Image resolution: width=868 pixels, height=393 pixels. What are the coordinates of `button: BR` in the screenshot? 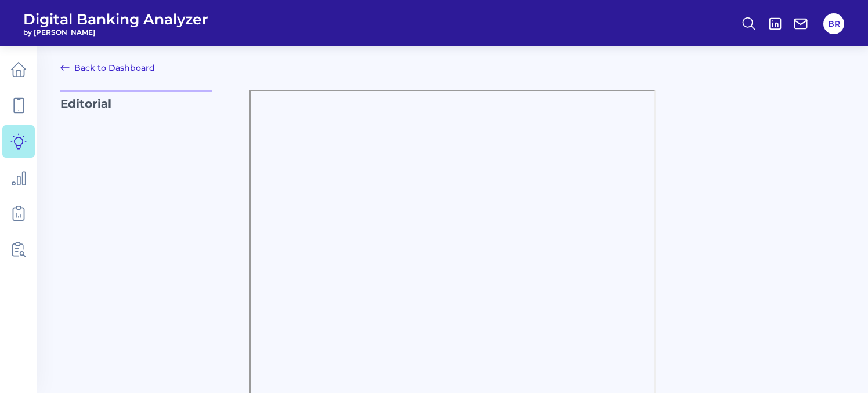 It's located at (834, 24).